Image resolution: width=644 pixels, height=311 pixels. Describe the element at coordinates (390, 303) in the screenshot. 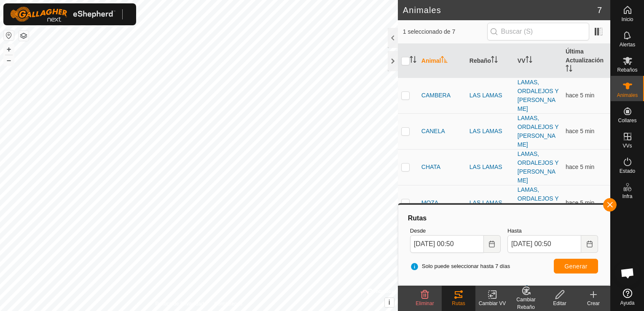

I see `button: i` at that location.